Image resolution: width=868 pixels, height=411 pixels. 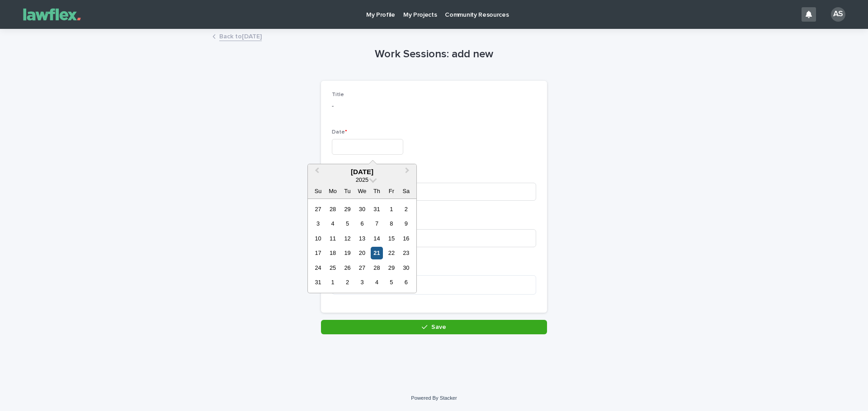 I want to click on div: Choose Wednesday, August 27th, 2025, so click(x=361, y=268).